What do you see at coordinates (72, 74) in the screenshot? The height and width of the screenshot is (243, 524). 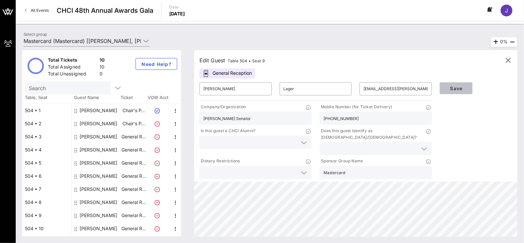 I see `div: Total Unassigned` at bounding box center [72, 74].